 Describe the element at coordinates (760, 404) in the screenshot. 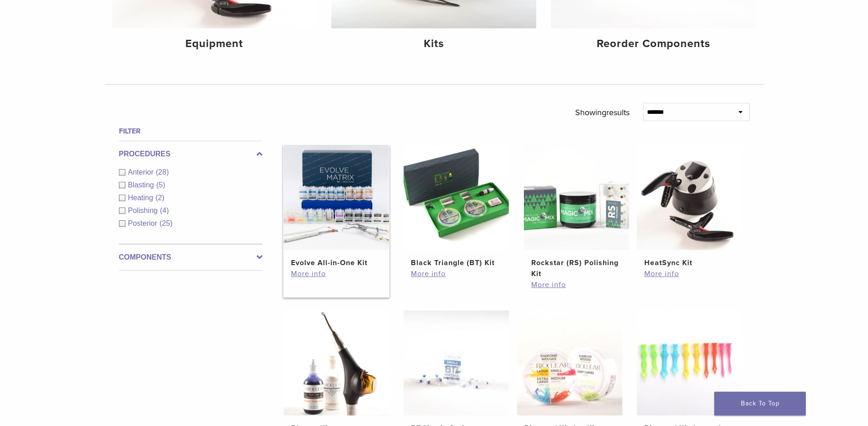

I see `a: Back To Top` at that location.